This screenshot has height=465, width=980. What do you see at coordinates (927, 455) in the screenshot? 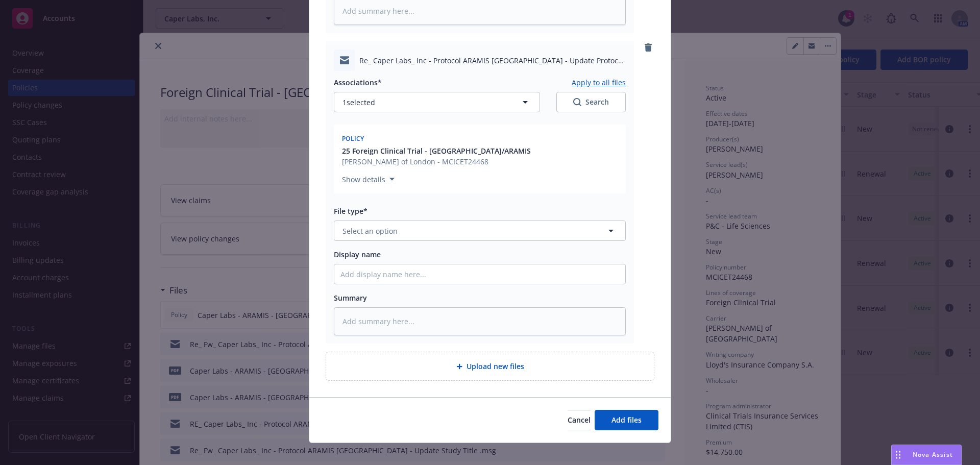
I see `button: Nova Assist` at bounding box center [927, 455].